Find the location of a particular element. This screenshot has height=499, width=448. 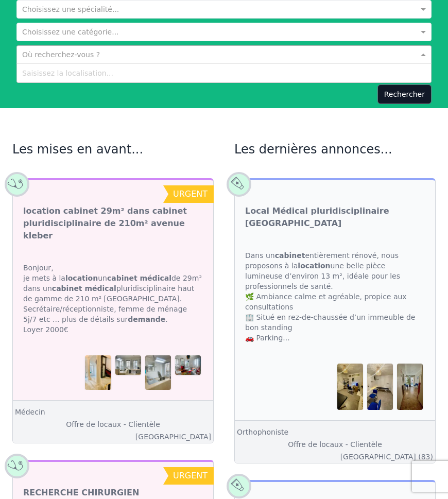

div: Dans un entièrement rénové, nous proposons à la une belle pièce lumineuse d’environ 13 m², idéale... is located at coordinates (334, 297).